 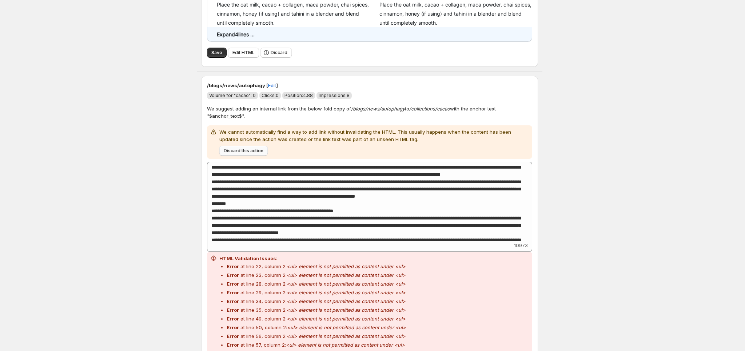 What do you see at coordinates (276, 53) in the screenshot?
I see `button: Discard` at bounding box center [276, 53].